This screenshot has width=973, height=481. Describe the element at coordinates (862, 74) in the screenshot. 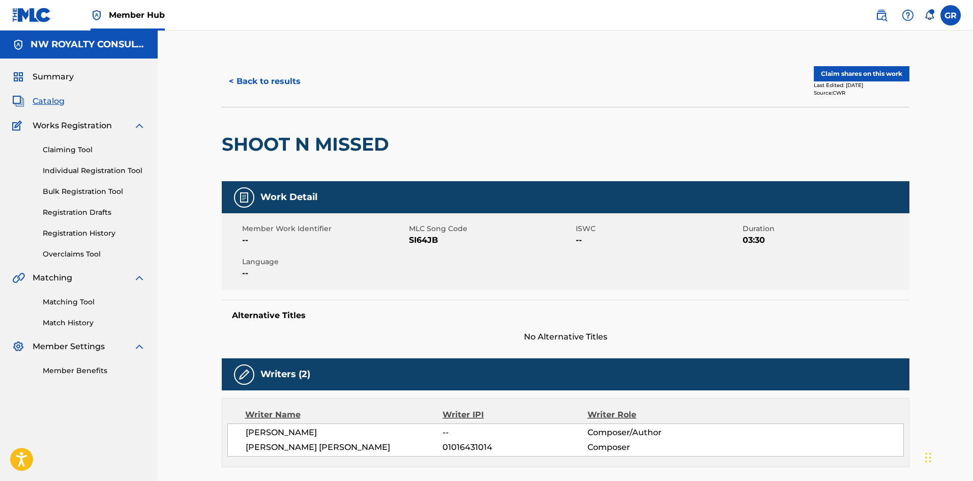

I see `button: Claim shares on this work` at that location.